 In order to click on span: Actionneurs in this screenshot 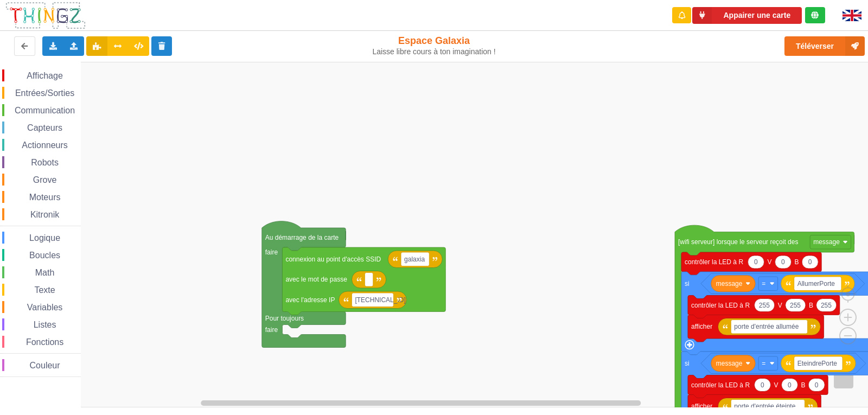, I will do `click(45, 145)`.